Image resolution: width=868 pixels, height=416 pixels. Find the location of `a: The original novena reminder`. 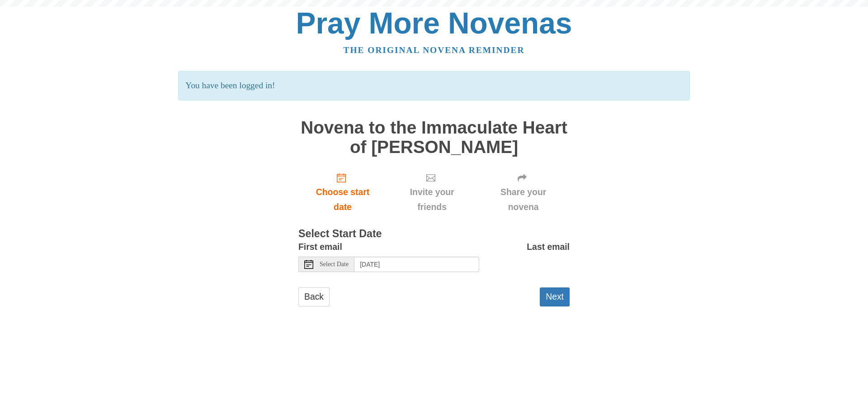

a: The original novena reminder is located at coordinates (434, 49).